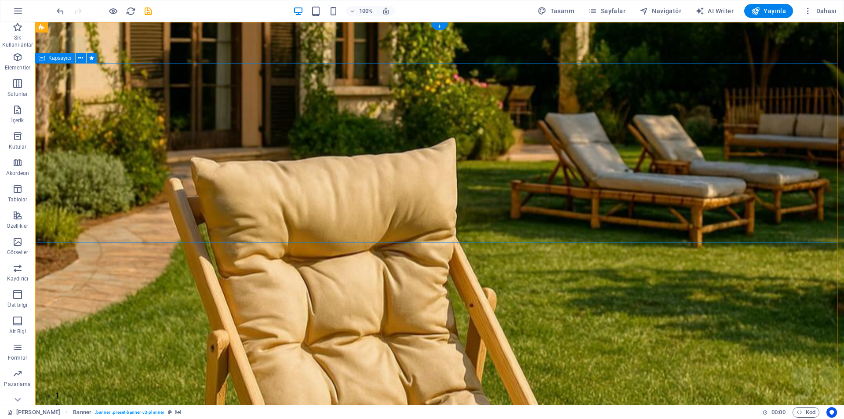 The width and height of the screenshot is (844, 419). What do you see at coordinates (806, 412) in the screenshot?
I see `span: Kod` at bounding box center [806, 412].